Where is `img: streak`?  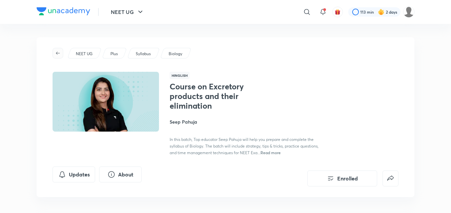
img: streak is located at coordinates (381, 12).